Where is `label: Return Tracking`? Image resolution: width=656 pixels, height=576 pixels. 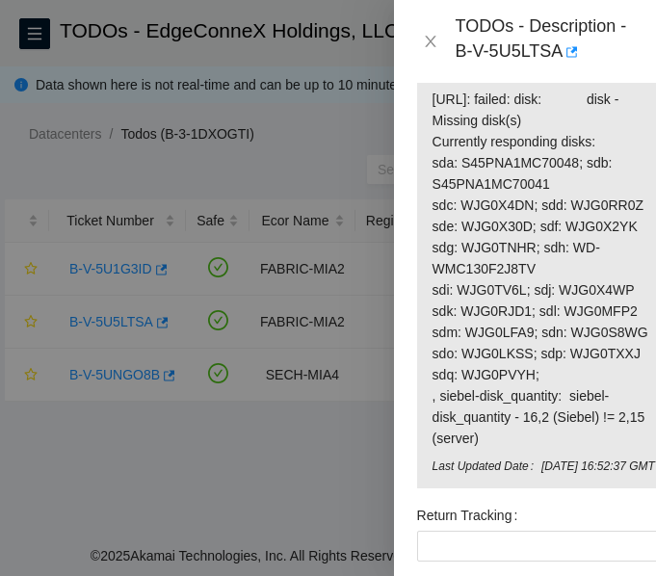
label: Return Tracking is located at coordinates (471, 515).